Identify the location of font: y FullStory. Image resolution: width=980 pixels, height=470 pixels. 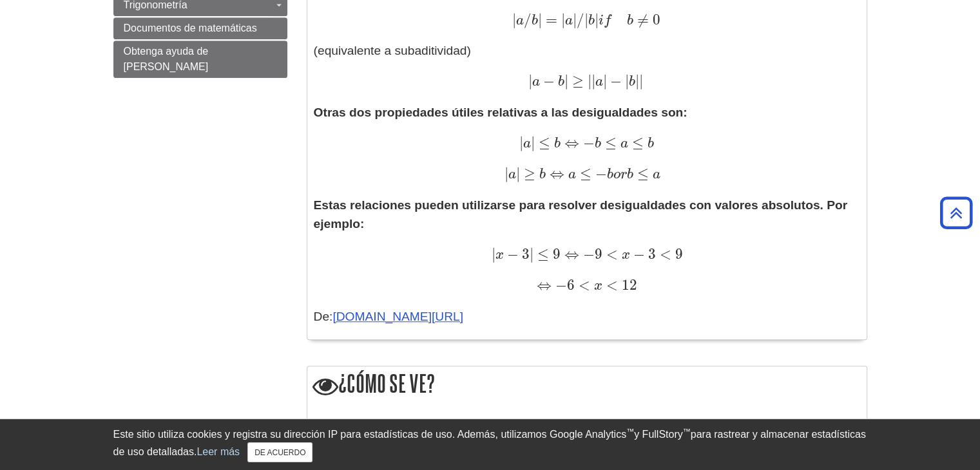
(658, 434).